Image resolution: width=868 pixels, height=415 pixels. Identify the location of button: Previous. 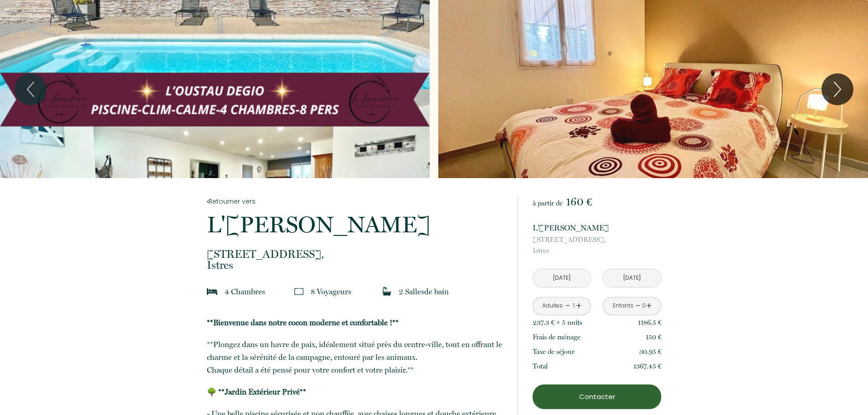
(31, 89).